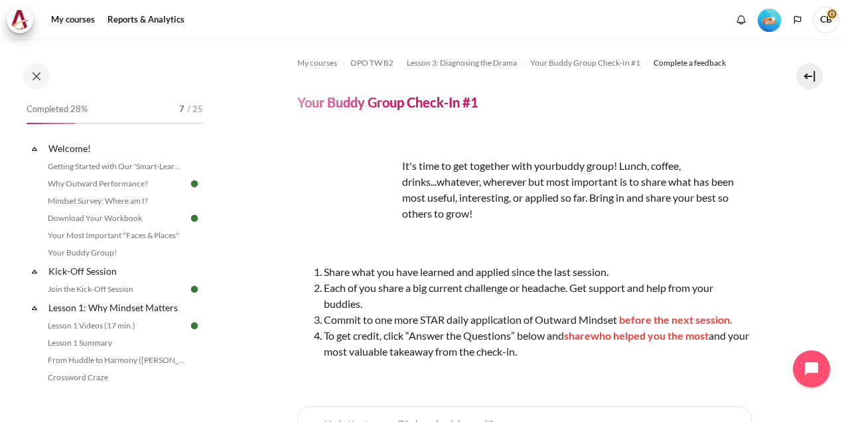  I want to click on a: User menu, so click(826, 20).